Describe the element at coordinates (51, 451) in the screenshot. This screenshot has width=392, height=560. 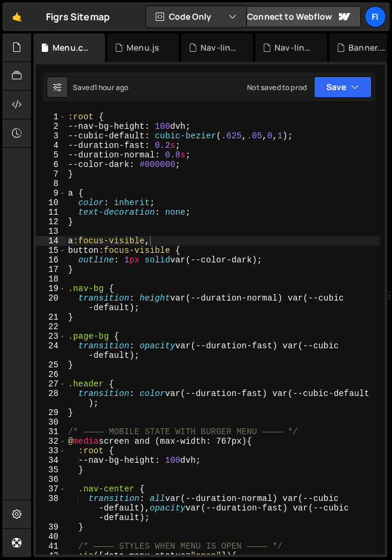
I see `div: 33` at that location.